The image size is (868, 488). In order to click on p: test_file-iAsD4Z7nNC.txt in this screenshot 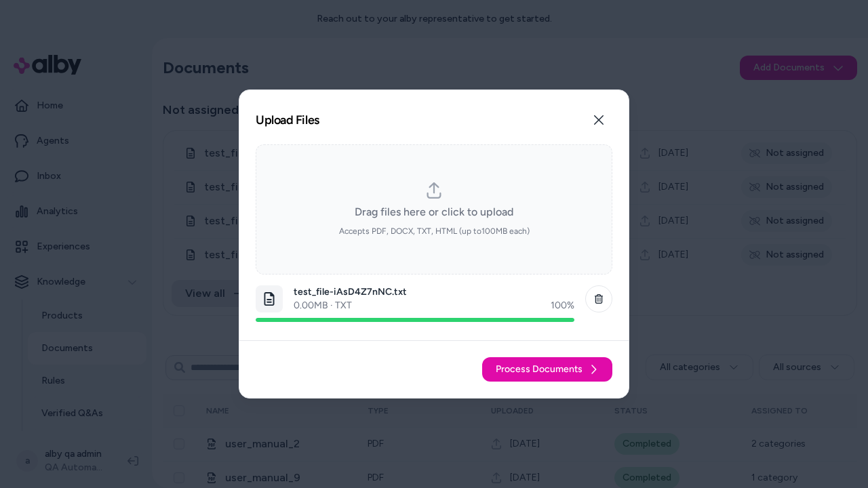, I will do `click(434, 292)`.